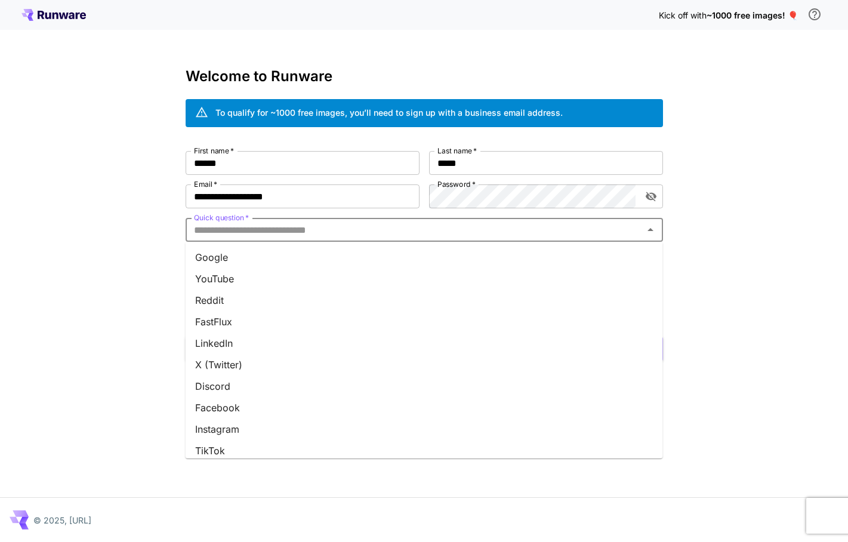 The height and width of the screenshot is (542, 848). Describe the element at coordinates (221, 217) in the screenshot. I see `label: Quick question` at that location.